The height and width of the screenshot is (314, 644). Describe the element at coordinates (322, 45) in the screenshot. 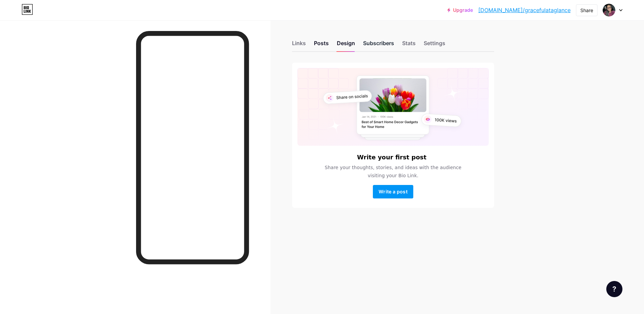

I see `div: Posts` at that location.